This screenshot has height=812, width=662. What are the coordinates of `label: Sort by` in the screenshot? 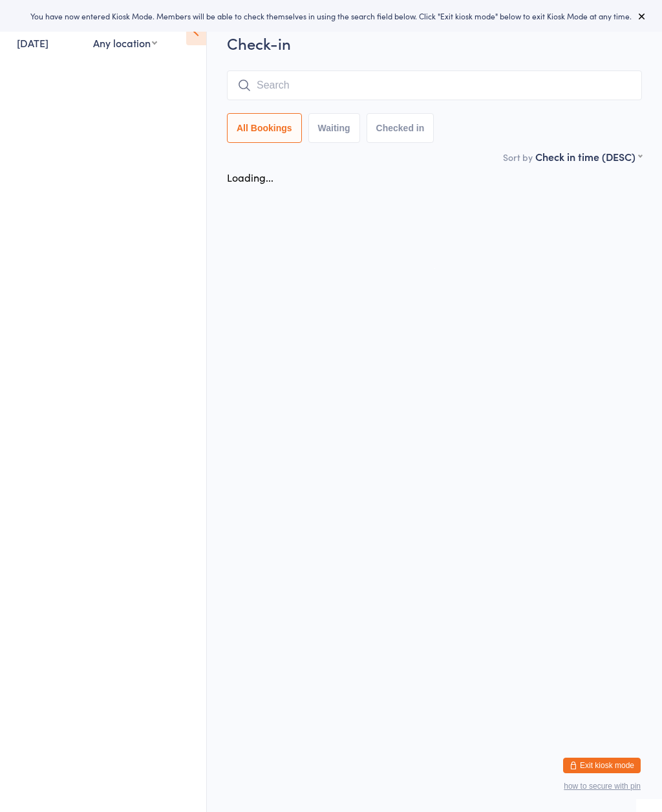 It's located at (518, 157).